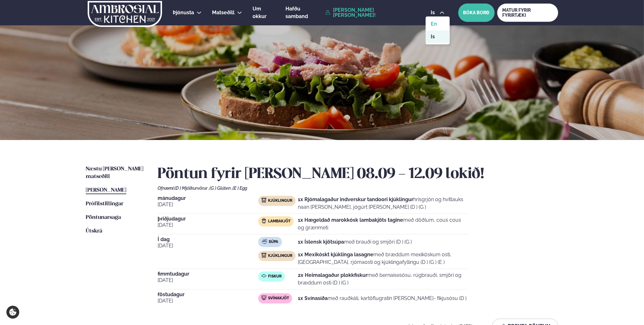  Describe the element at coordinates (208, 219) in the screenshot. I see `span: þriðjudagur` at that location.